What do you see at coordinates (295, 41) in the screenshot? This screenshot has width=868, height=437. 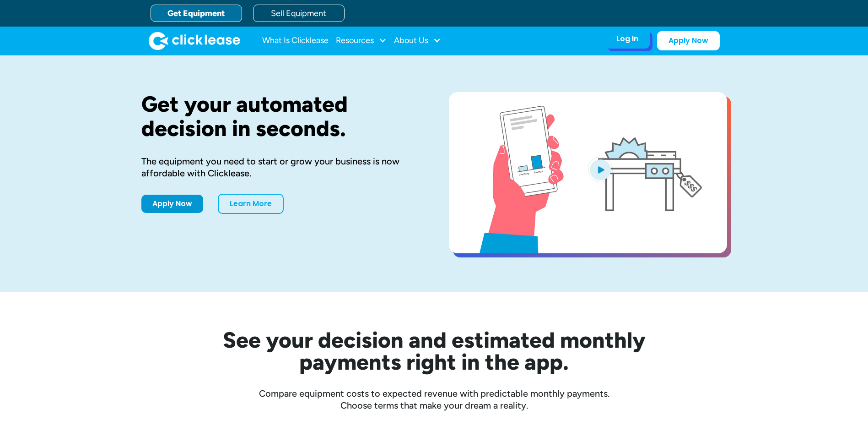 I see `a: What Is Clicklease` at bounding box center [295, 41].